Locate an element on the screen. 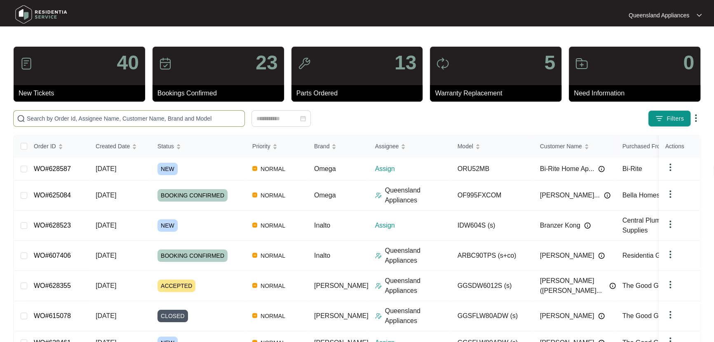 This screenshot has height=342, width=714. td: GGSDW6012S (s) is located at coordinates (492, 285).